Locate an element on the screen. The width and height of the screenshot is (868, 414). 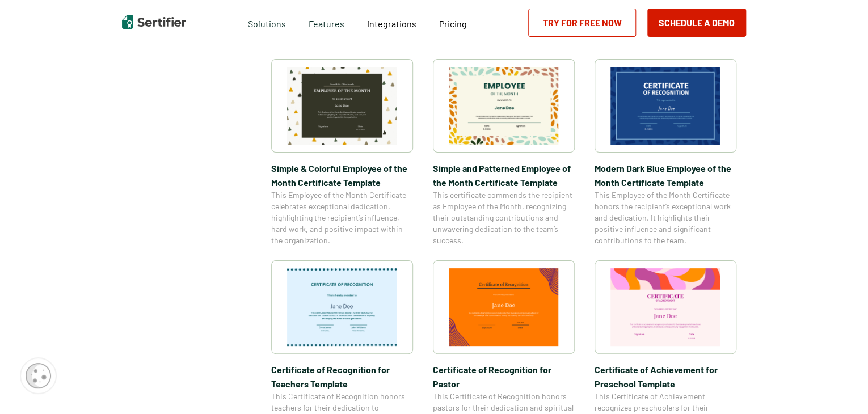
img: Cookie Popup Icon is located at coordinates (38, 376).